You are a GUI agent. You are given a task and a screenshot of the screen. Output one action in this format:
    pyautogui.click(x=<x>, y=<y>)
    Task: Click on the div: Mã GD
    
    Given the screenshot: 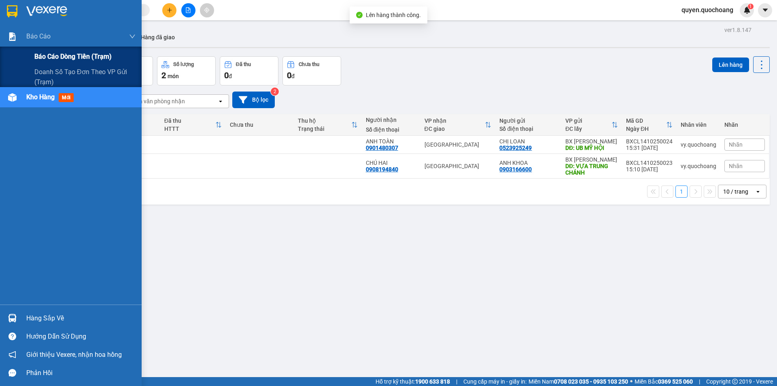 What is the action you would take?
    pyautogui.click(x=646, y=121)
    